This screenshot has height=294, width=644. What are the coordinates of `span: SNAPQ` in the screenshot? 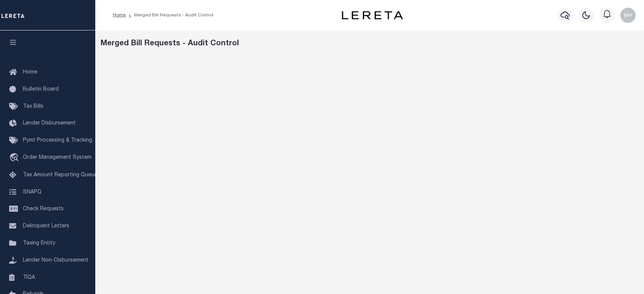 It's located at (32, 192).